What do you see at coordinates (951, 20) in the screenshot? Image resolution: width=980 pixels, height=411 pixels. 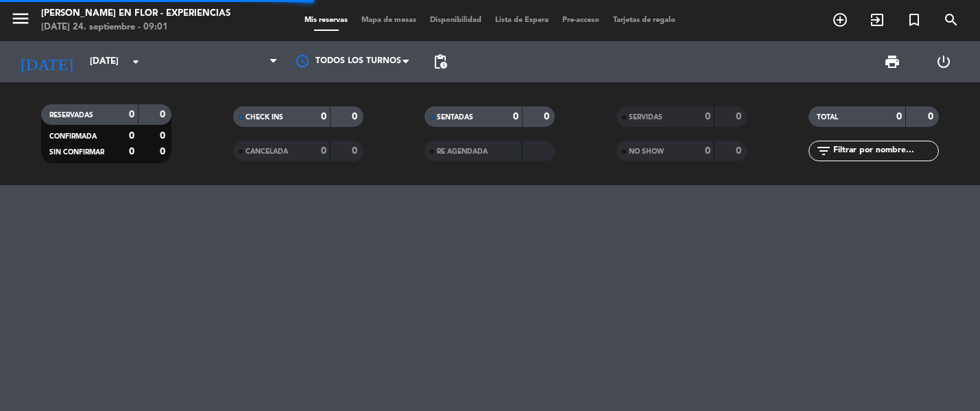 I see `i: search` at bounding box center [951, 20].